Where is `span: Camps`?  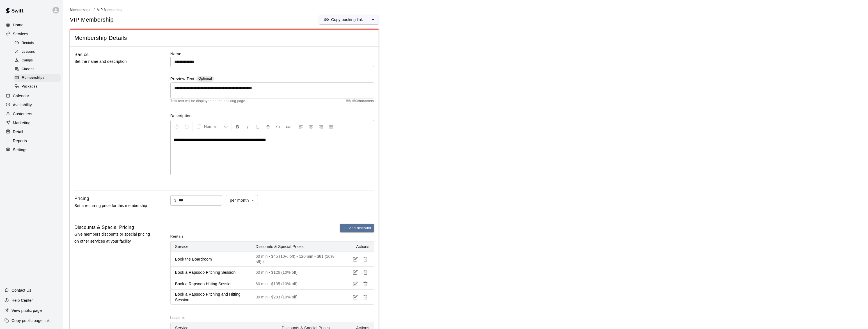 span: Camps is located at coordinates (27, 60).